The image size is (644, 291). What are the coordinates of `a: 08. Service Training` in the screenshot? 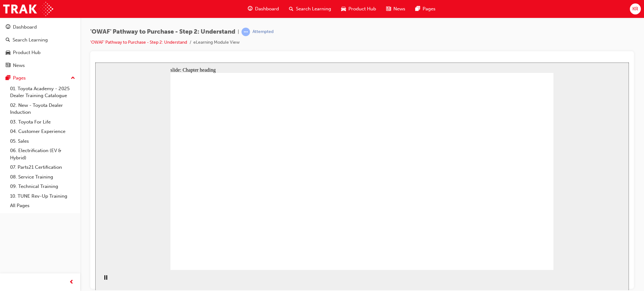 It's located at (42, 177).